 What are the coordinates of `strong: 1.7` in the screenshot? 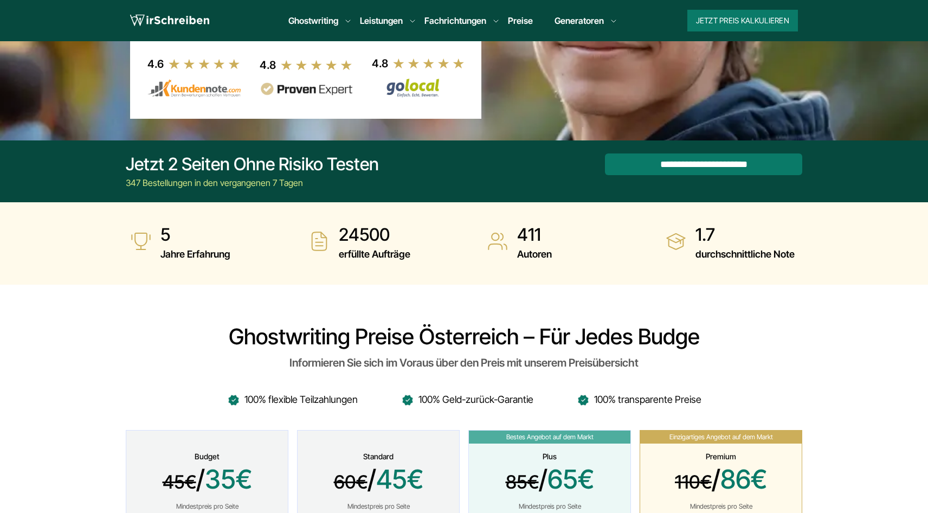 It's located at (744, 235).